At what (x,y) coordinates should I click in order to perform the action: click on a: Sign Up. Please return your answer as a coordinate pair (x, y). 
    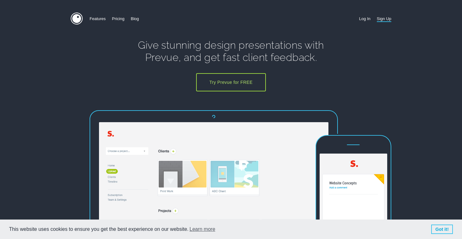
    Looking at the image, I should click on (384, 19).